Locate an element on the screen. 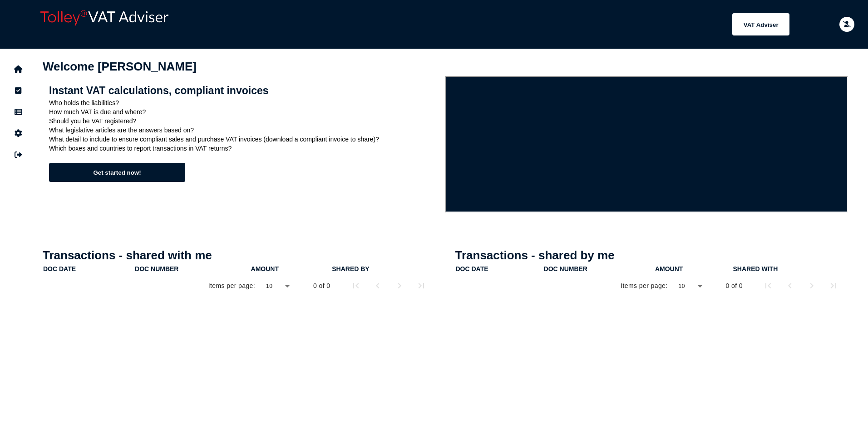 Image resolution: width=868 pixels, height=434 pixels. button: Sign out is located at coordinates (18, 155).